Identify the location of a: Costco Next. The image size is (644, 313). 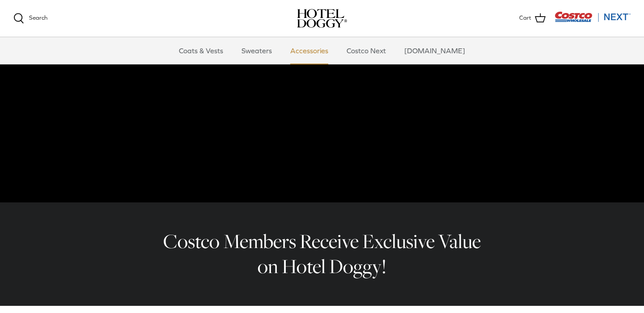
(366, 51).